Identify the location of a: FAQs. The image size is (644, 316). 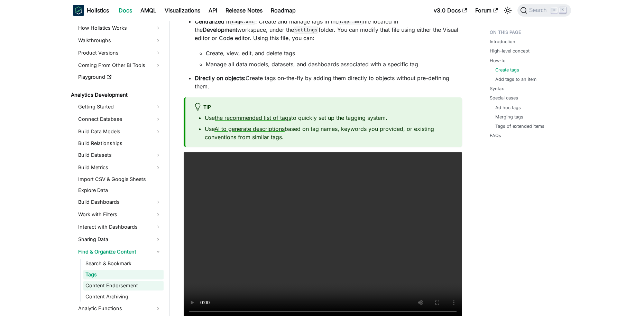
(495, 135).